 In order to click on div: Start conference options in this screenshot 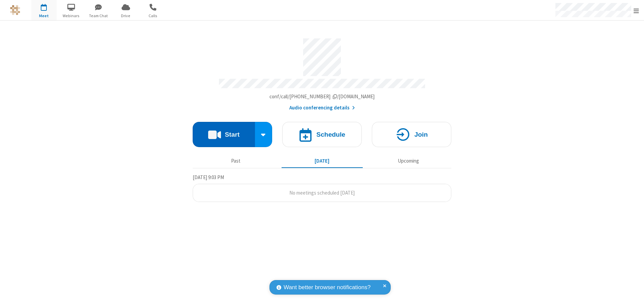, I will do `click(264, 134)`.